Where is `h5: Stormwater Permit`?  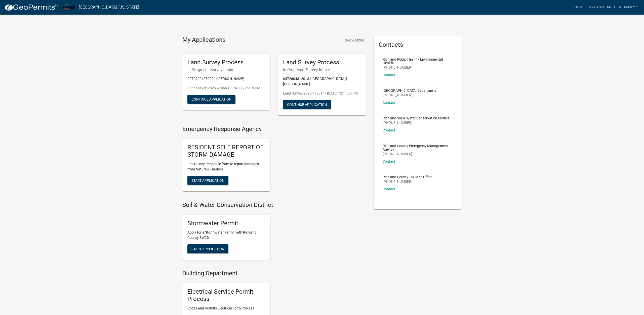 h5: Stormwater Permit is located at coordinates (227, 223).